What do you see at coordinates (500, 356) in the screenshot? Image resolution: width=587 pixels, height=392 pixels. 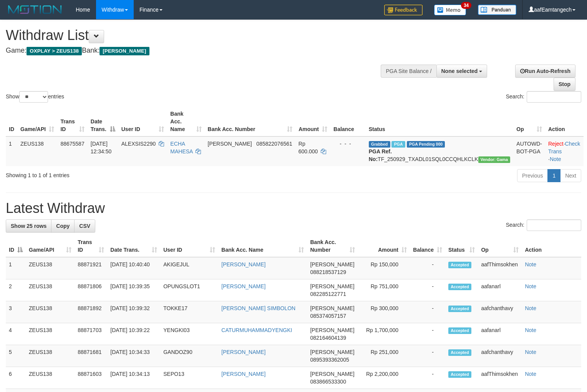 I see `td: aafchanthavy` at bounding box center [500, 356].